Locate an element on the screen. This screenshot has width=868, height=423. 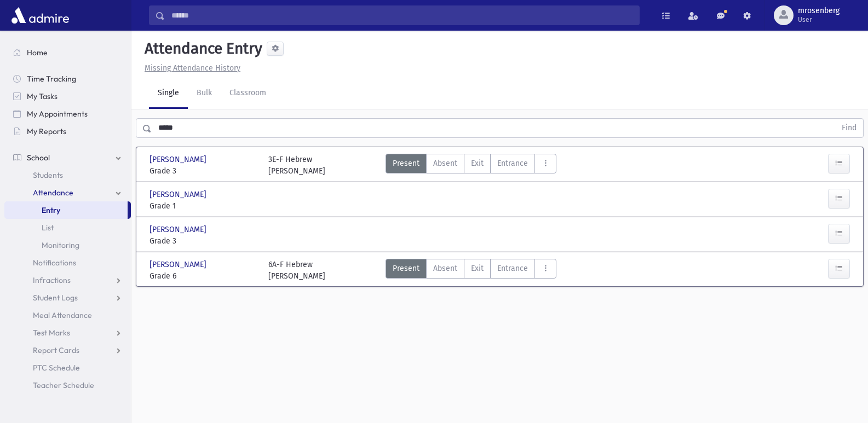
span: PTC Schedule is located at coordinates (56, 368).